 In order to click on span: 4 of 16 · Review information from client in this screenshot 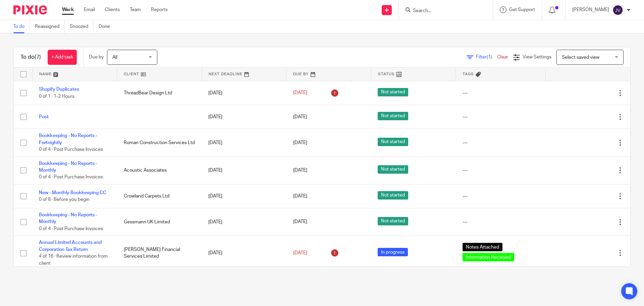, I will do `click(73, 260)`.